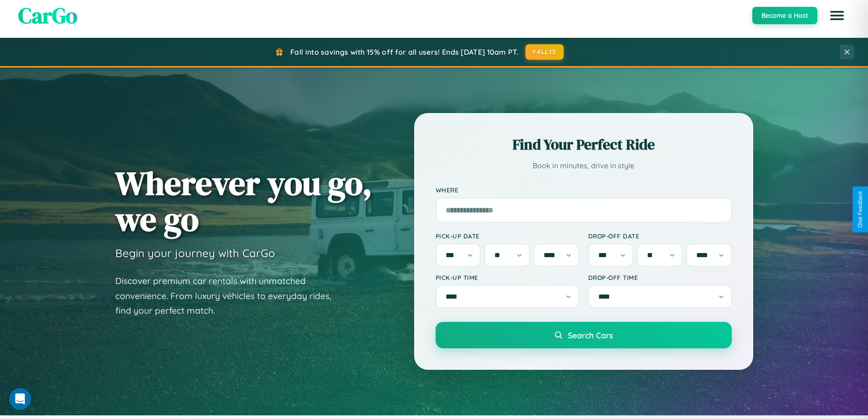 The width and height of the screenshot is (868, 419). Describe the element at coordinates (584, 335) in the screenshot. I see `button: Search Cars` at that location.